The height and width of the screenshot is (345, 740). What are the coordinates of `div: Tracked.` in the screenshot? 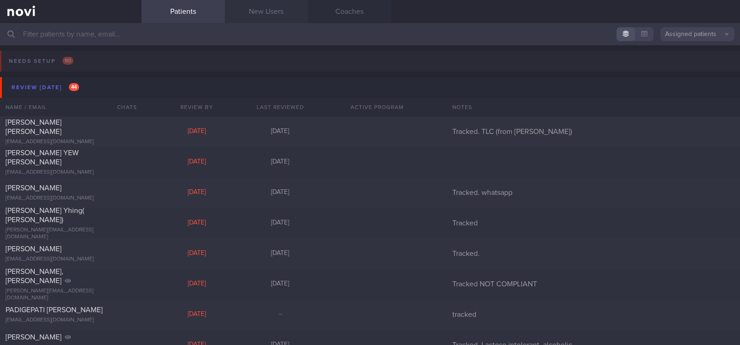 It's located at (593, 254).